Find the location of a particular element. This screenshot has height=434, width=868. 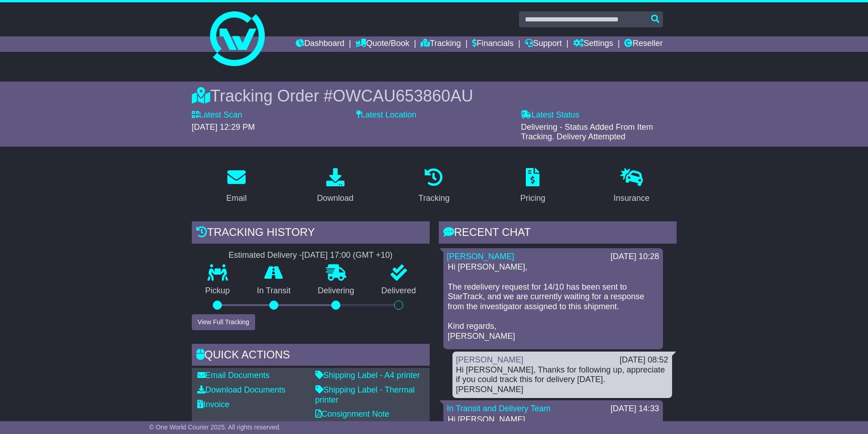

a: Insurance is located at coordinates (631, 186).